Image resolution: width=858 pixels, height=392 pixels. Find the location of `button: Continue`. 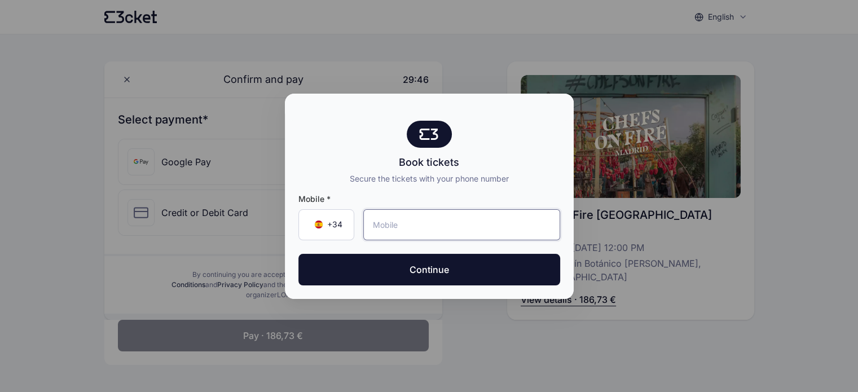

button: Continue is located at coordinates (429, 270).